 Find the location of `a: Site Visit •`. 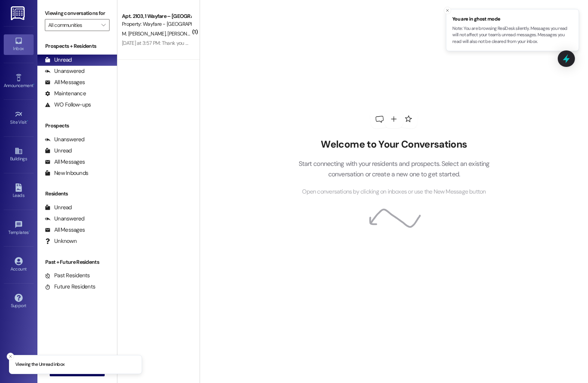

a: Site Visit • is located at coordinates (19, 118).